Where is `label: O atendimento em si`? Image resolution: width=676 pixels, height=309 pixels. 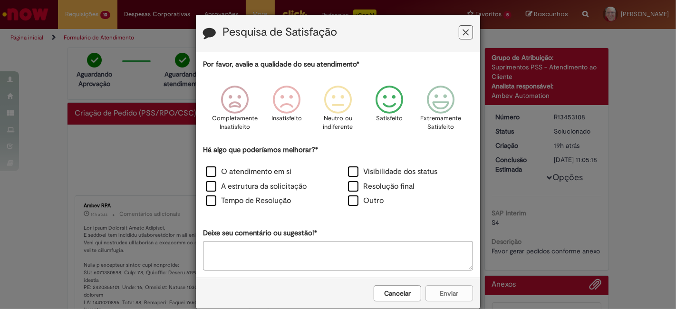
label: O atendimento em si is located at coordinates (249, 172).